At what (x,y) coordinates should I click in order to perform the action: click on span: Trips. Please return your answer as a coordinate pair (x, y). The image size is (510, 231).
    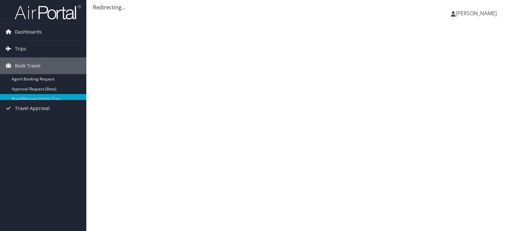
    Looking at the image, I should click on (21, 49).